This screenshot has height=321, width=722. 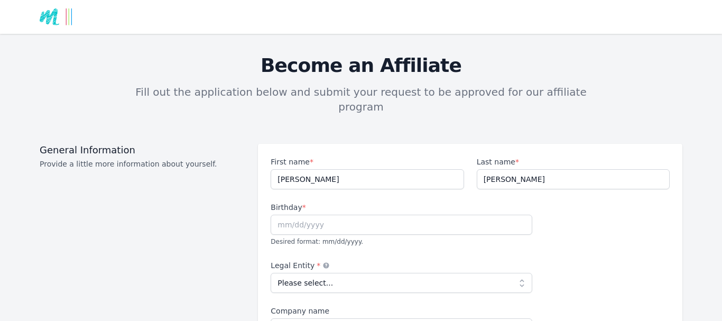 I want to click on span: Desired format: mm/dd/yyyy., so click(x=317, y=242).